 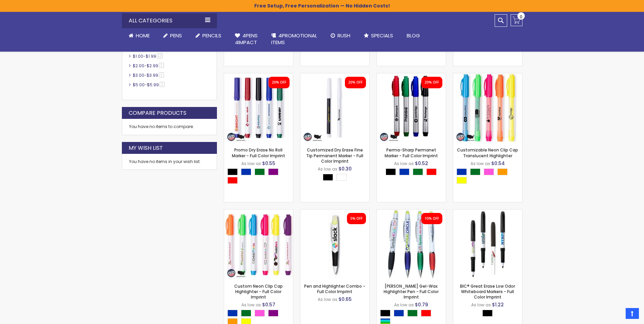 What do you see at coordinates (146, 148) in the screenshot?
I see `strong: My Wish List` at bounding box center [146, 148].